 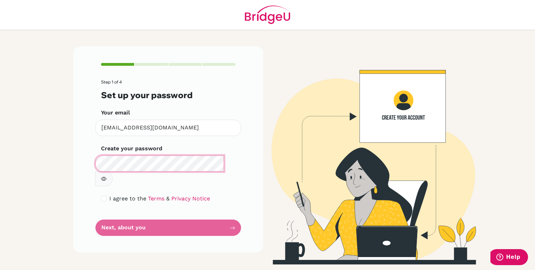 I want to click on input: Insert your email*, so click(x=168, y=128).